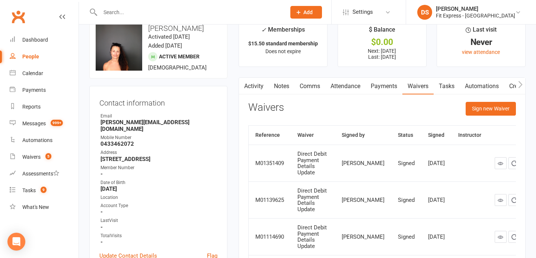 Image resolution: width=536 pixels, height=258 pixels. Describe the element at coordinates (159, 206) in the screenshot. I see `div: Account Type` at that location.